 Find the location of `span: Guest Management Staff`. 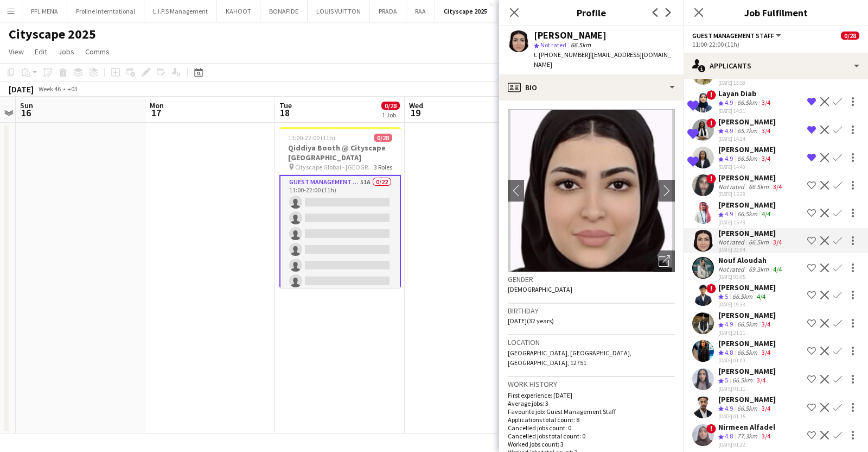

span: Guest Management Staff is located at coordinates (733, 35).